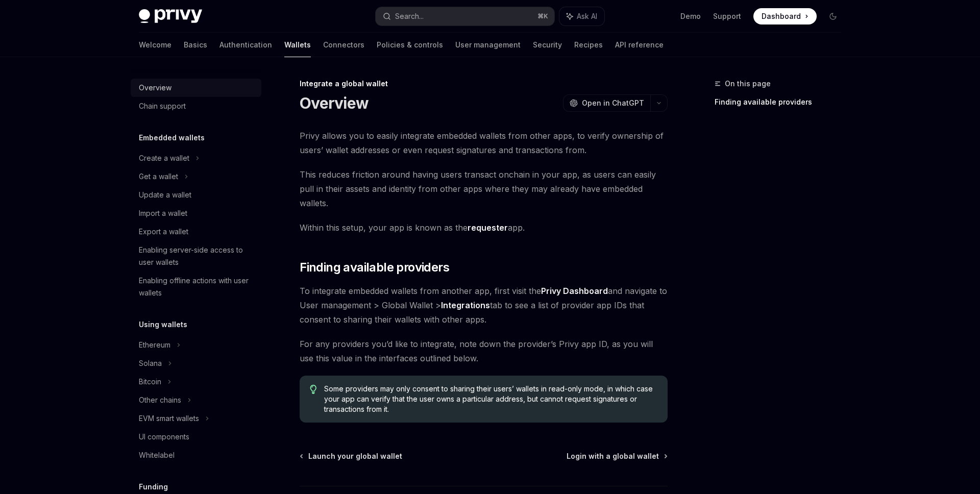 The width and height of the screenshot is (980, 494). I want to click on a: Dashboard, so click(784, 16).